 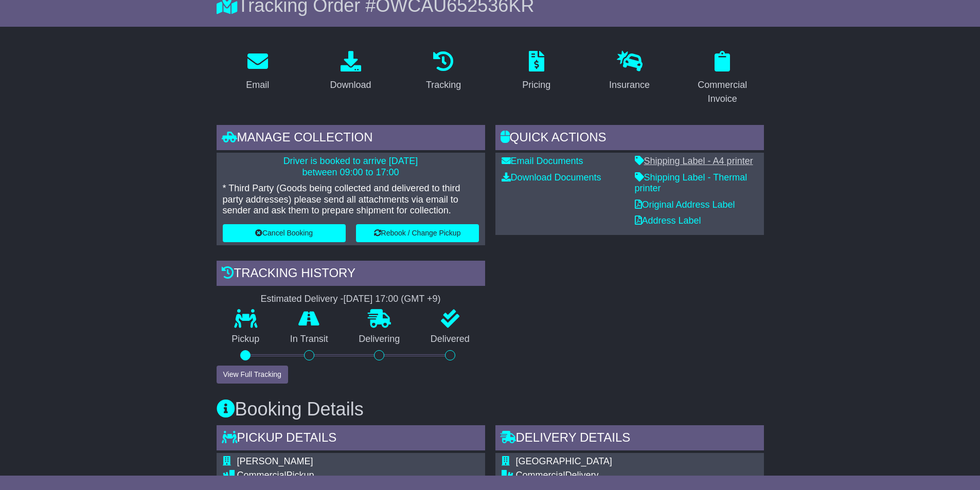 What do you see at coordinates (351, 139) in the screenshot?
I see `div: Manage collection` at bounding box center [351, 139].